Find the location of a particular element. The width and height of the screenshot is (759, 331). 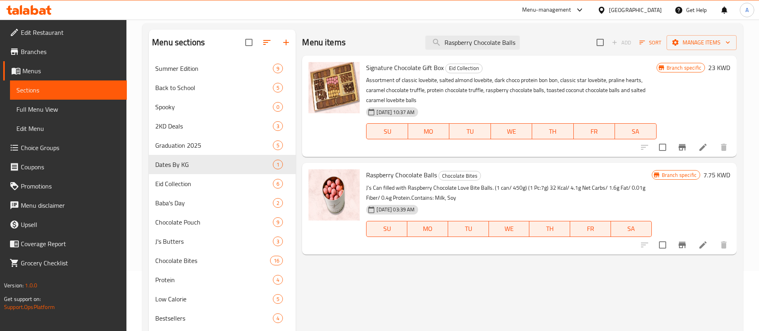

span: TU is located at coordinates (470, 131).